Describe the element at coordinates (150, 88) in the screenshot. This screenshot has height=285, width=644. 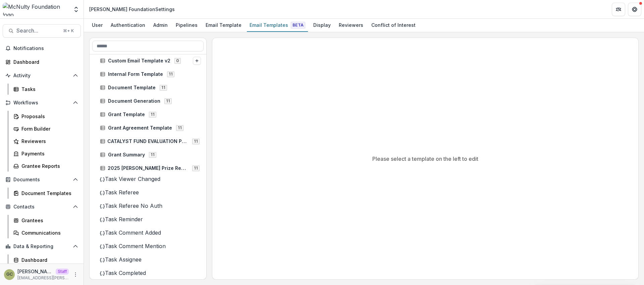
I see `div: Document Template11` at that location.